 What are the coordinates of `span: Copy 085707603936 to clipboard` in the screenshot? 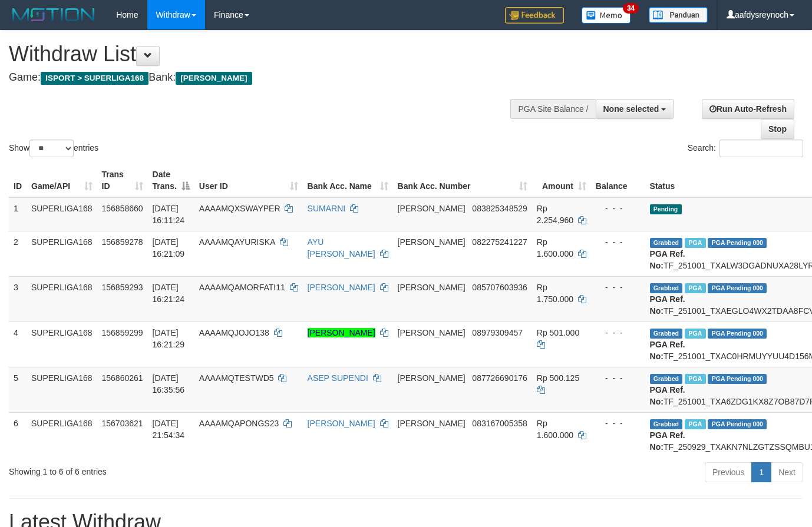 It's located at (499, 287).